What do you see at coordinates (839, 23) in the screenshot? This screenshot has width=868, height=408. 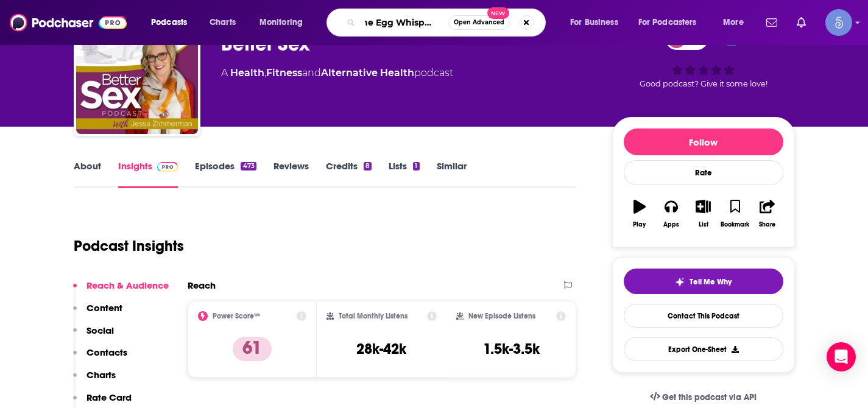 I see `span: Logged in as Spiral5-G1` at bounding box center [839, 23].